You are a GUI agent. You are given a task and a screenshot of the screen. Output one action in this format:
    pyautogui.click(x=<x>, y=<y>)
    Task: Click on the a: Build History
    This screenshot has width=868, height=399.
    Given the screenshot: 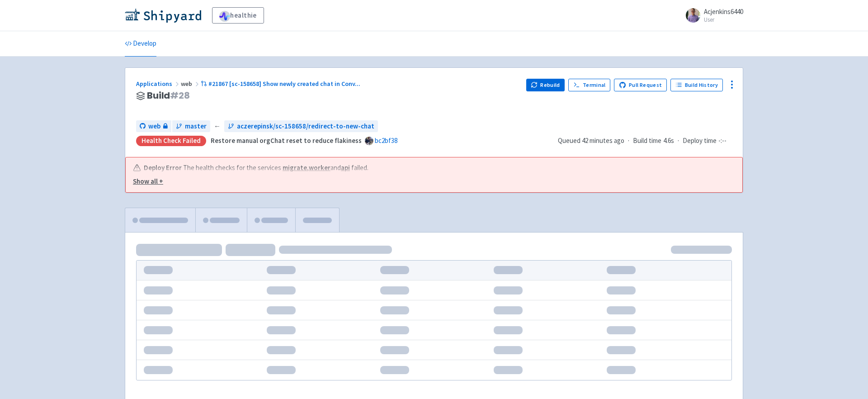 What is the action you would take?
    pyautogui.click(x=697, y=85)
    